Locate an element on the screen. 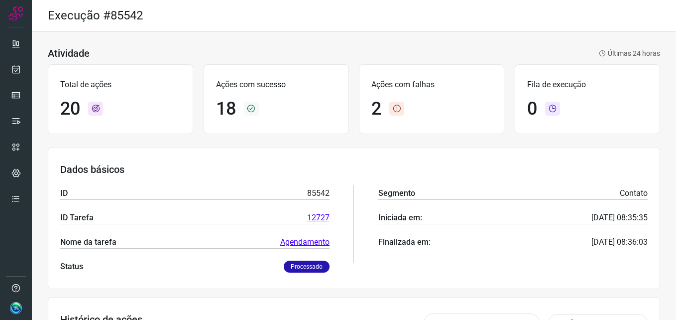 The height and width of the screenshot is (320, 676). p: Contato is located at coordinates (634, 193).